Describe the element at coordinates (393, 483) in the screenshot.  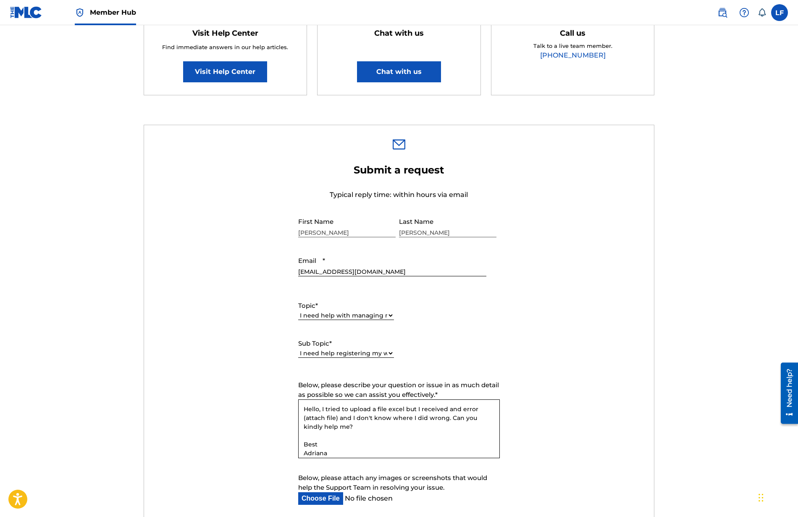
I see `span: Below, please attach any images or screenshots that would help the Support Team in resolving your...` at that location.